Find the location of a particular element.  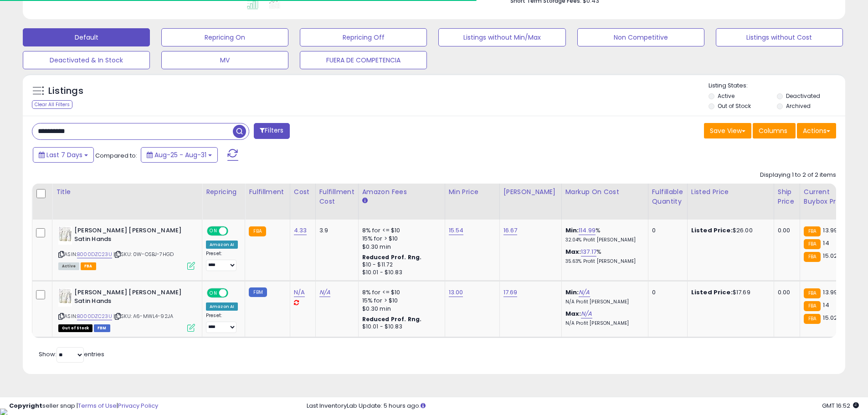

button: Aug-25 - Aug-31 is located at coordinates (179, 155).